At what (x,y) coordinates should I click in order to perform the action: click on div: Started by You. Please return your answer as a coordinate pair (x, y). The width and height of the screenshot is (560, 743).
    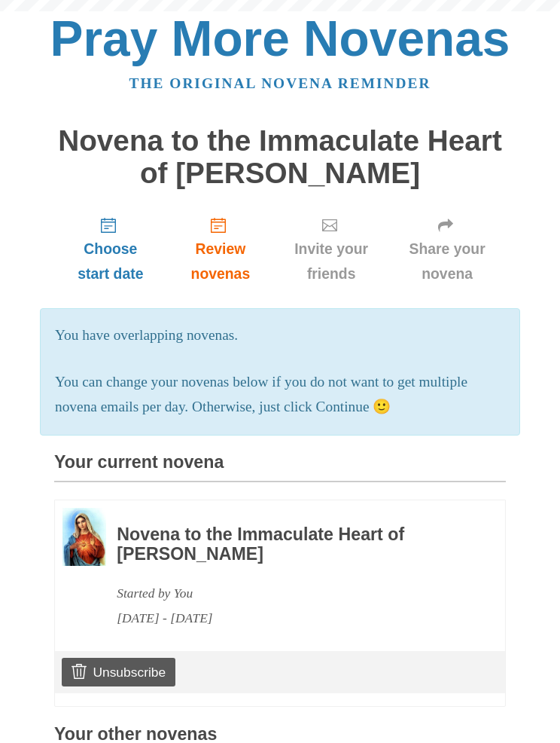
    Looking at the image, I should click on (290, 593).